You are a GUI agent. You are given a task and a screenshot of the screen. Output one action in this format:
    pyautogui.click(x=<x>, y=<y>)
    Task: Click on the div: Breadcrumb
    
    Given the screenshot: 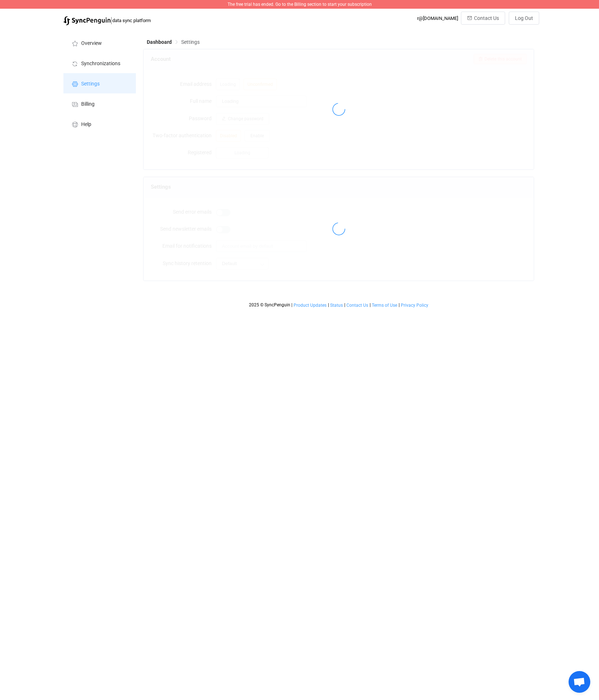 What is the action you would take?
    pyautogui.click(x=173, y=42)
    